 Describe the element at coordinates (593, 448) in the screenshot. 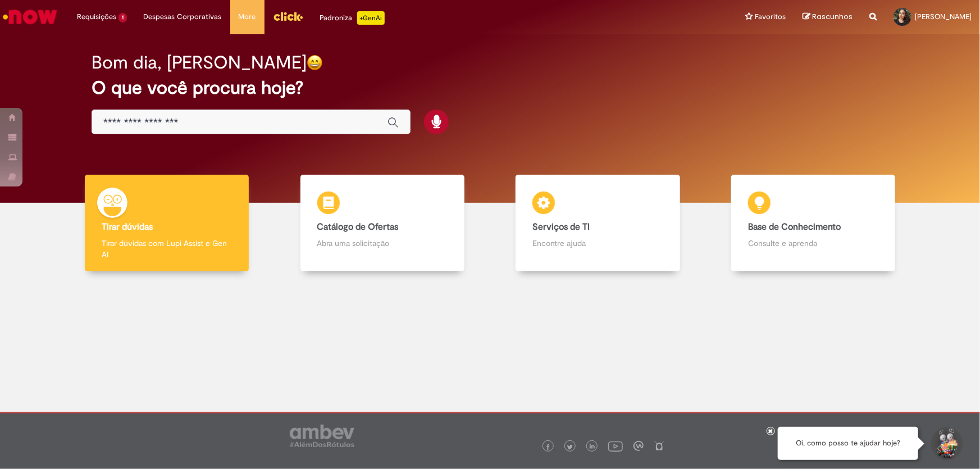

I see `img: logo_footer_linkedin.png` at that location.